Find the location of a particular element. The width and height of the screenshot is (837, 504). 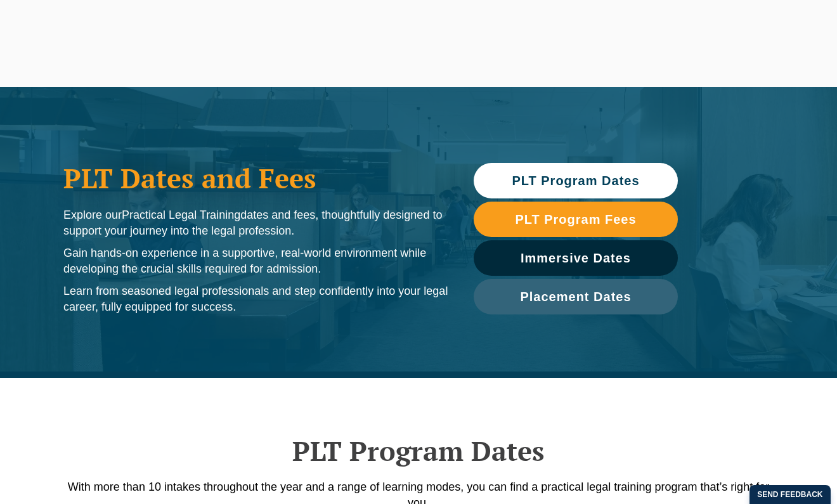

p: Gain hands-on experience in a supportive, real-world environment while developing the crucial ski... is located at coordinates (256, 261).